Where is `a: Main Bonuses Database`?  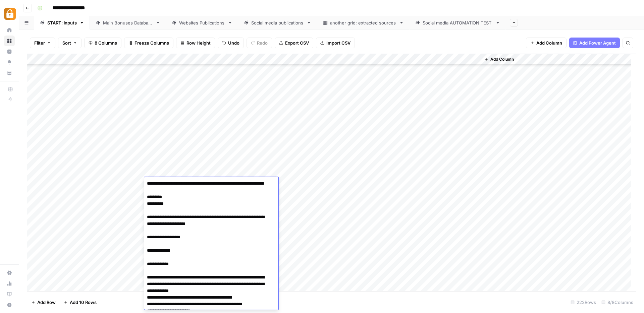
a: Main Bonuses Database is located at coordinates (128, 23).